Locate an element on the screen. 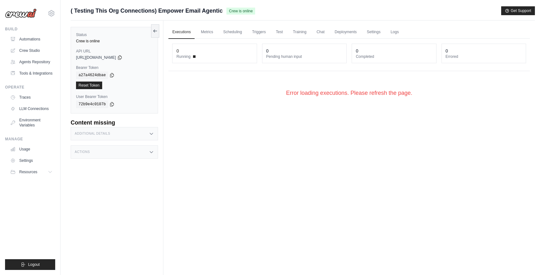  code: a27a4624dbae is located at coordinates (92, 75).